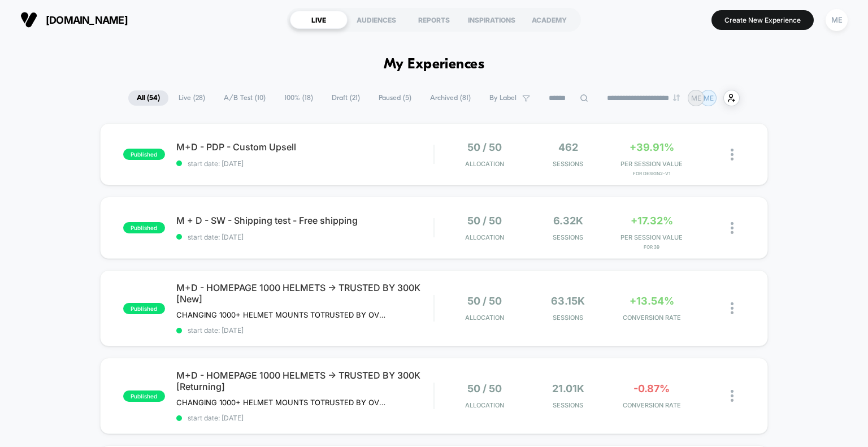 This screenshot has height=447, width=868. Describe the element at coordinates (836, 20) in the screenshot. I see `button: ME` at that location.